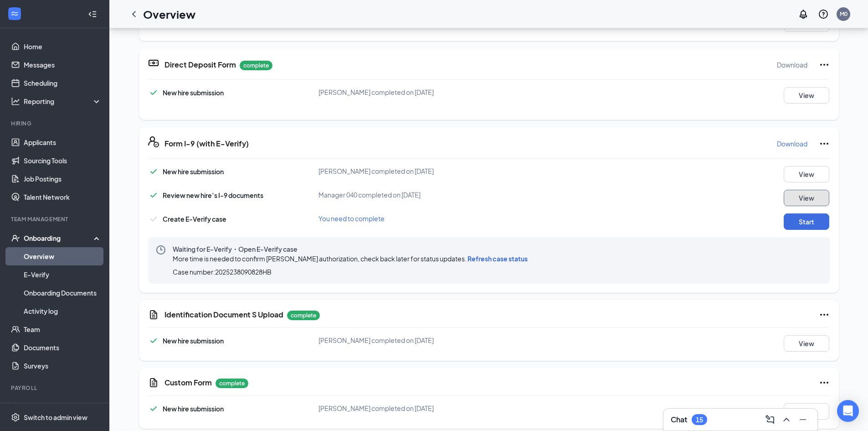  I want to click on h5: Form I-9 (with E-Verify), so click(207, 144).